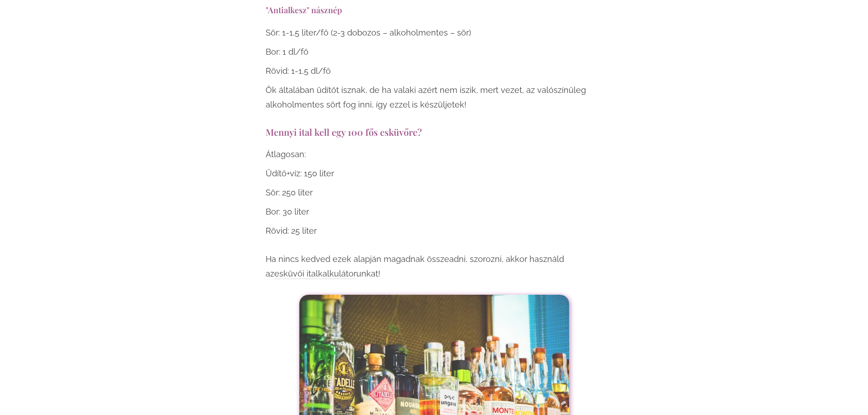 This screenshot has width=868, height=415. What do you see at coordinates (434, 10) in the screenshot?
I see `h5: "Antialkesz" násznép` at bounding box center [434, 10].